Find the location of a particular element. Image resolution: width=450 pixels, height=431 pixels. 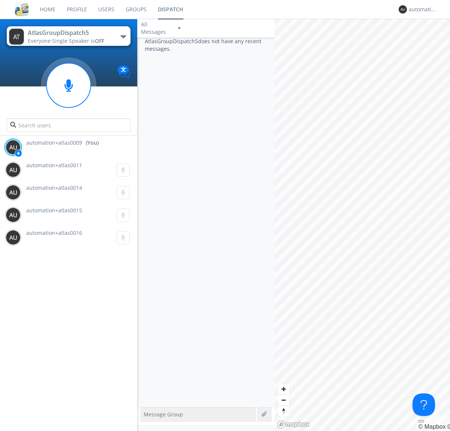

span: automation+atlas0011 is located at coordinates (54, 165).